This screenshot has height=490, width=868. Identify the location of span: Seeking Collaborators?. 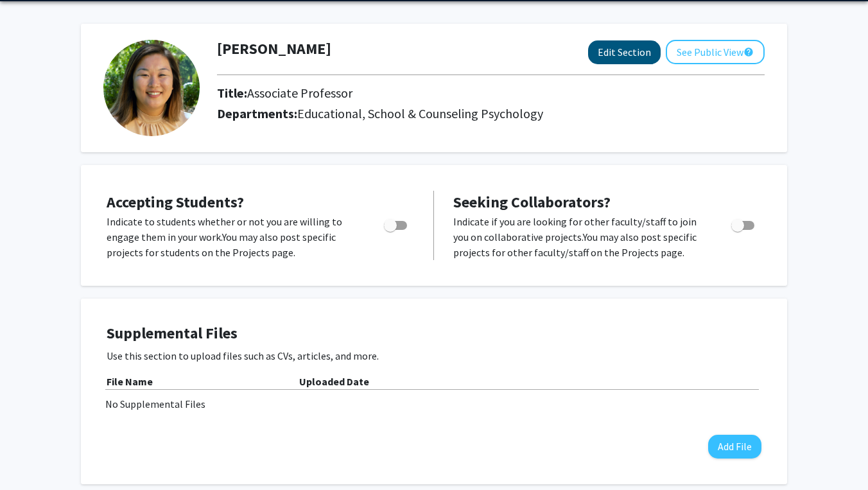
(531, 201).